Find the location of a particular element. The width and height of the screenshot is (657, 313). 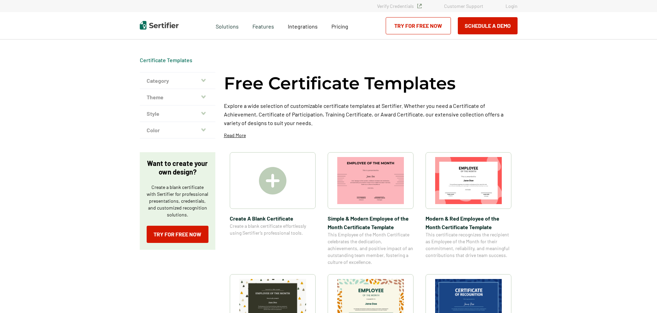

p: Create a blank certificate with Sertifier for professional presentations, credentials, and custom... is located at coordinates (178, 201).